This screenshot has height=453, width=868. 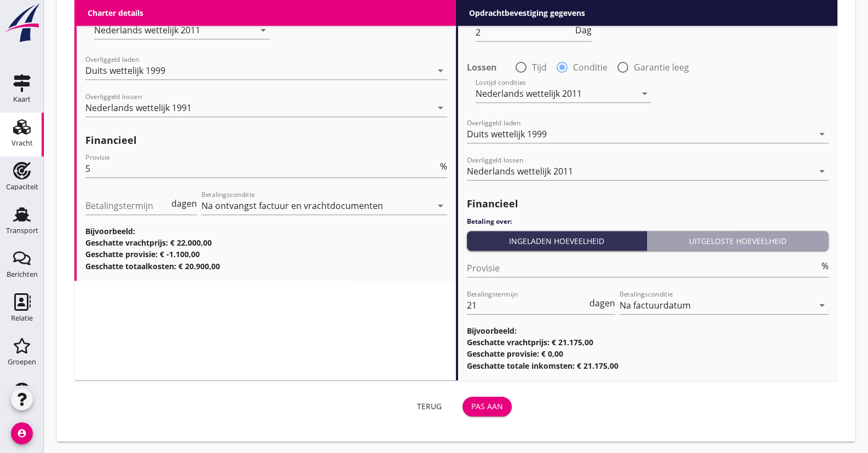 I want to click on img: logo-small.a267ee39.svg, so click(x=22, y=23).